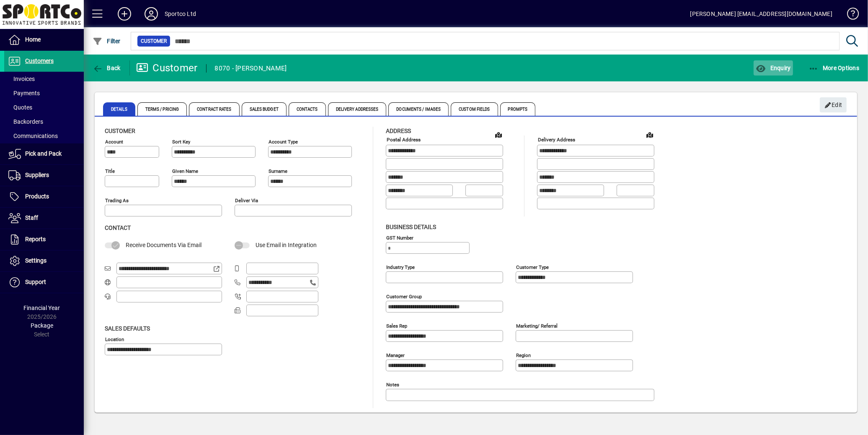  I want to click on mat-label: Marketing/ Referral, so click(537, 326).